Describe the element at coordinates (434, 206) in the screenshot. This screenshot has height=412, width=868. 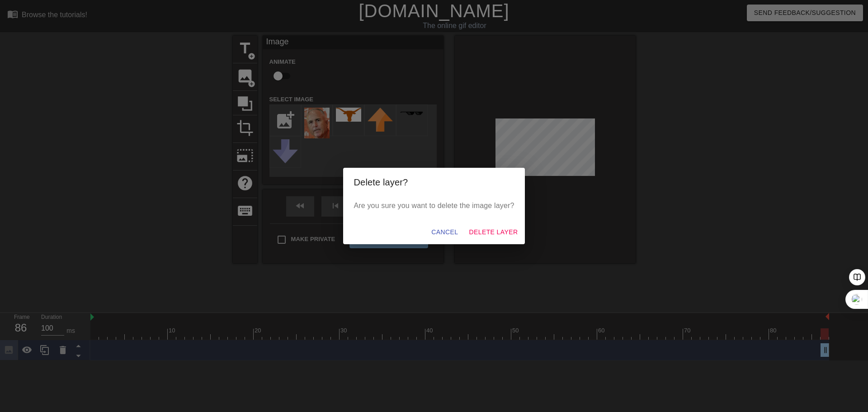
I see `p: Are you sure you want to delete the image layer?` at that location.